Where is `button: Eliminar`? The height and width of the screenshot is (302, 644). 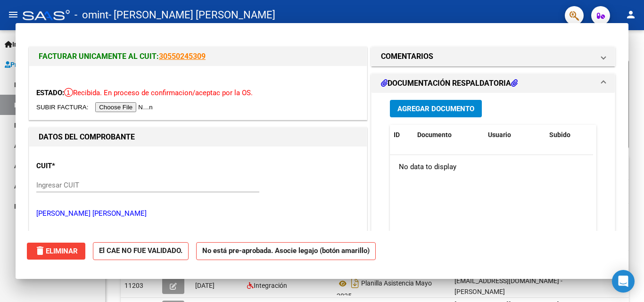
button: Eliminar is located at coordinates (56, 251).